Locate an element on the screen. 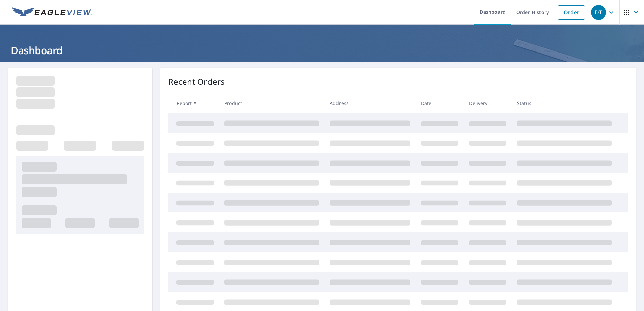 The width and height of the screenshot is (644, 311). th: Status is located at coordinates (564, 103).